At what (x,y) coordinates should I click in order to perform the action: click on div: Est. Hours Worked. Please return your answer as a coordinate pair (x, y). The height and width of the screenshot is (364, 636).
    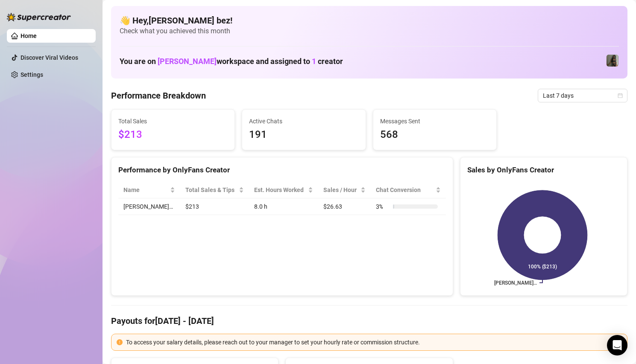
    Looking at the image, I should click on (281, 190).